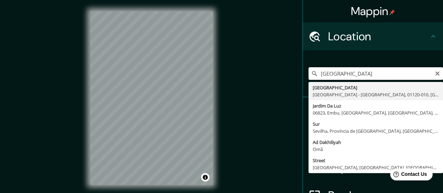 The height and width of the screenshot is (193, 443). Describe the element at coordinates (376, 106) in the screenshot. I see `div: Jardim Da Luz` at that location.